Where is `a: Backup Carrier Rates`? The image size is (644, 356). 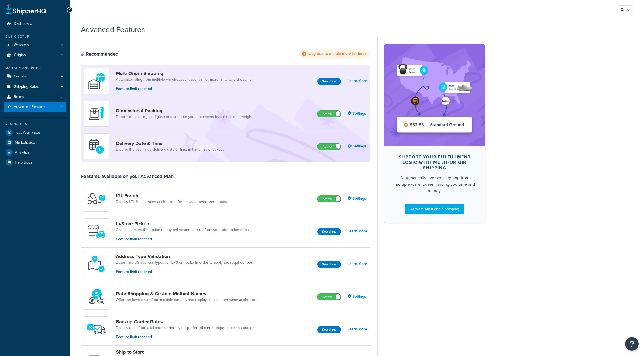 a: Backup Carrier Rates is located at coordinates (185, 322).